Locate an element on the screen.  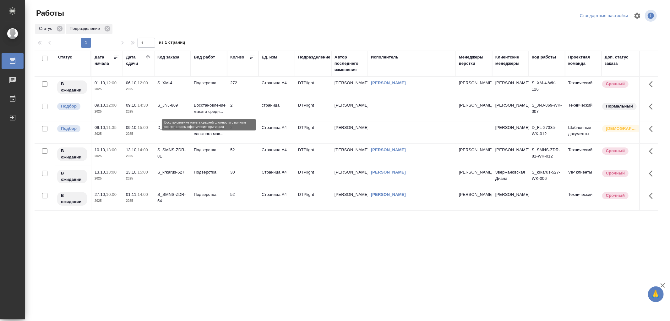
p: 11:35 is located at coordinates (111, 127).